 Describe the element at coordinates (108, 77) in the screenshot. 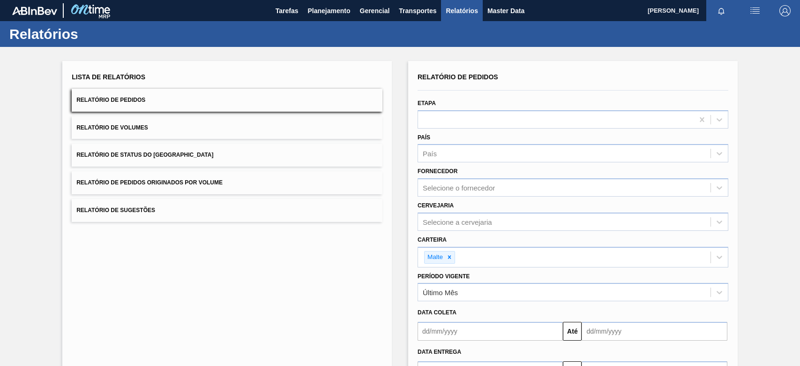

I see `span: Lista de Relatórios` at that location.